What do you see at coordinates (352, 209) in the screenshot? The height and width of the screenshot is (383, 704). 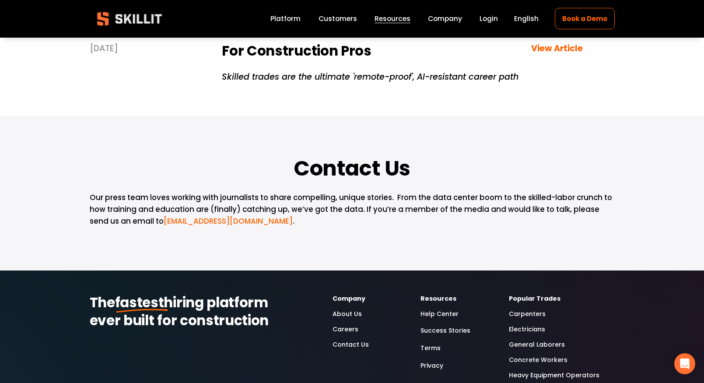 I see `p: Our press team loves working with journalists to share compelling, unique stories. From the data ...` at bounding box center [352, 209].